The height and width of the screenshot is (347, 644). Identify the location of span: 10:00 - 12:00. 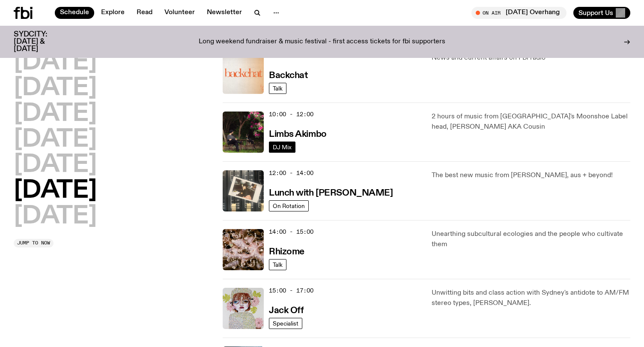
(291, 114).